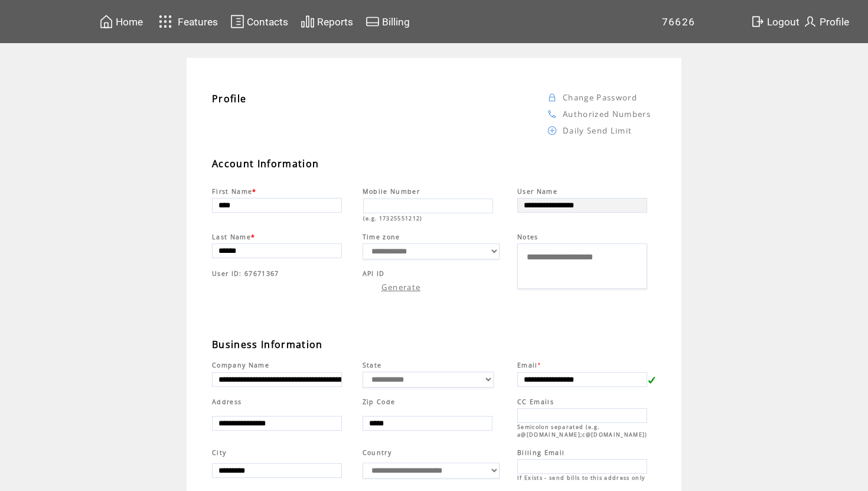 Image resolution: width=868 pixels, height=491 pixels. I want to click on span: Time zone, so click(381, 237).